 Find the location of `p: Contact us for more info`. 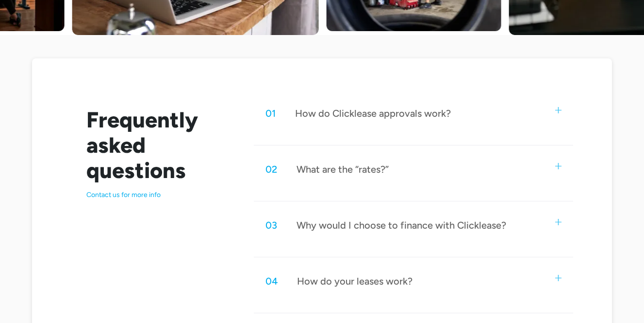

p: Contact us for more info is located at coordinates (158, 195).